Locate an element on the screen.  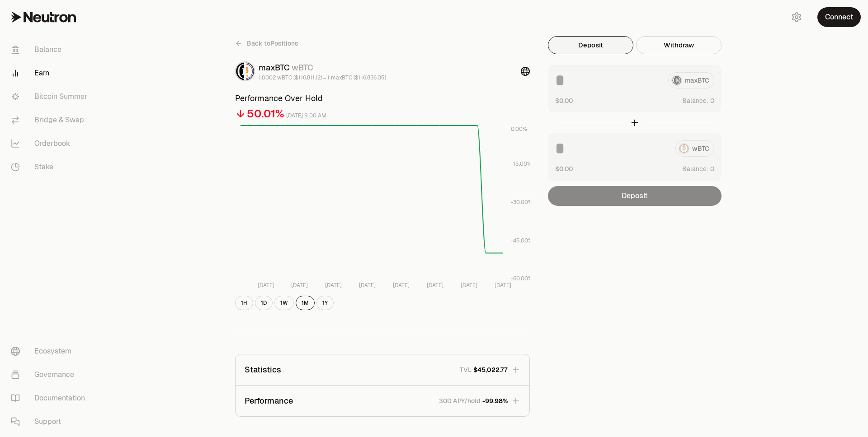
a: Governance is located at coordinates (51, 375).